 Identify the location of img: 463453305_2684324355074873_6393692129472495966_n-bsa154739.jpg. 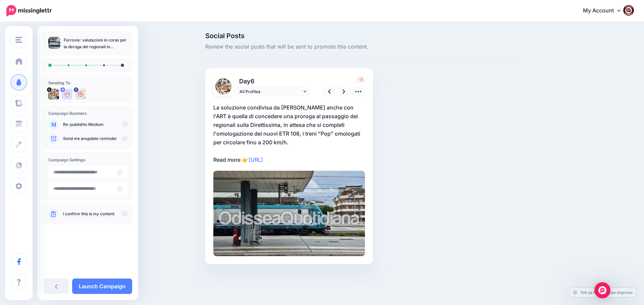
(80, 94).